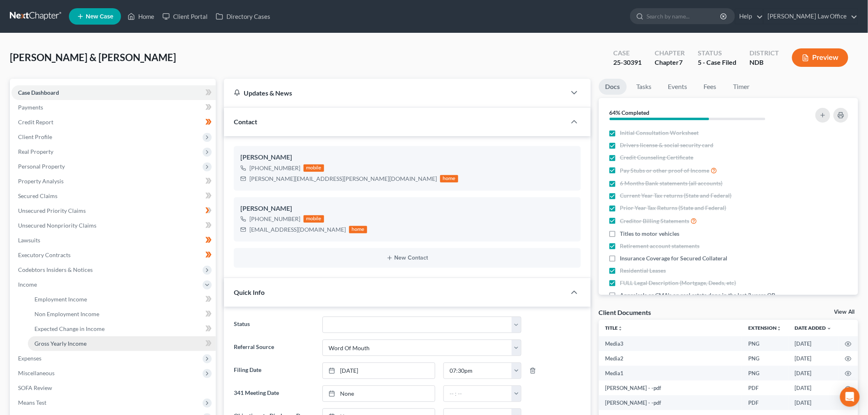 This screenshot has width=868, height=415. Describe the element at coordinates (660, 246) in the screenshot. I see `span: Retirement account statements` at that location.